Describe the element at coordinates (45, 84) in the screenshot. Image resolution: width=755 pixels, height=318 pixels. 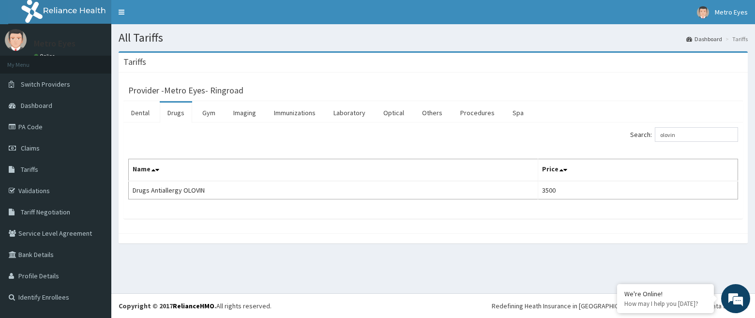
I see `span: Switch Providers` at that location.